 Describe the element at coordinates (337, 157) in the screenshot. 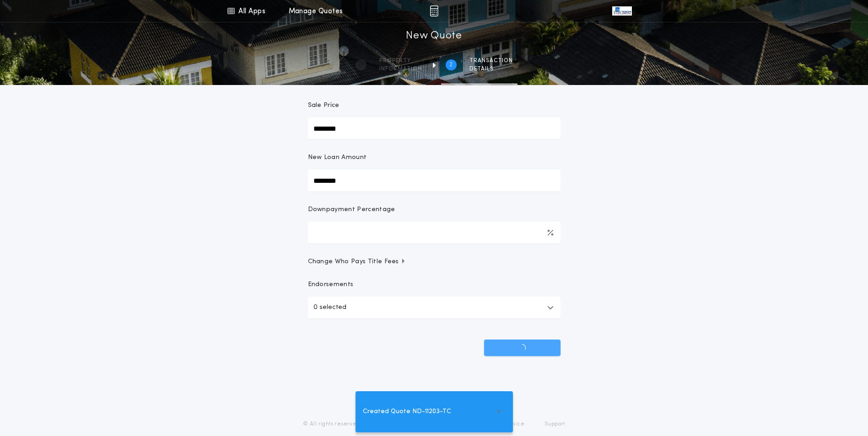

I see `p: New Loan Amount` at that location.